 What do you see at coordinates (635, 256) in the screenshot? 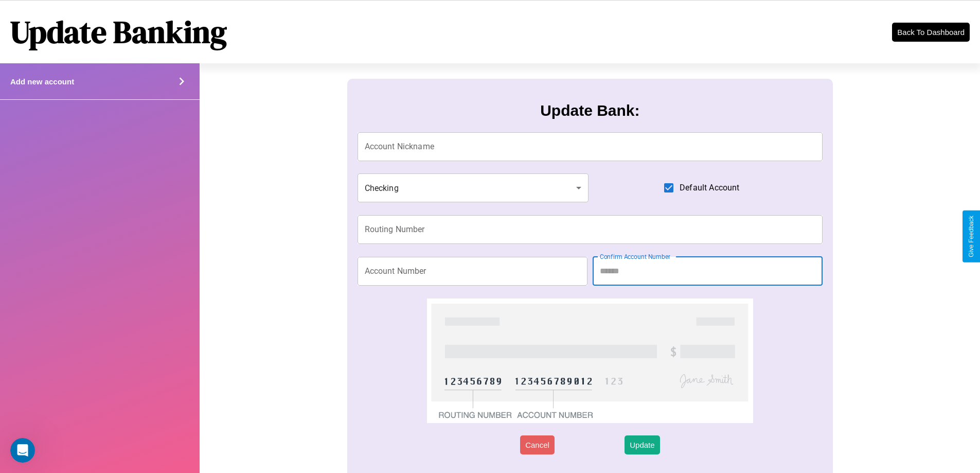
I see `label: Confirm Account Number` at bounding box center [635, 256].